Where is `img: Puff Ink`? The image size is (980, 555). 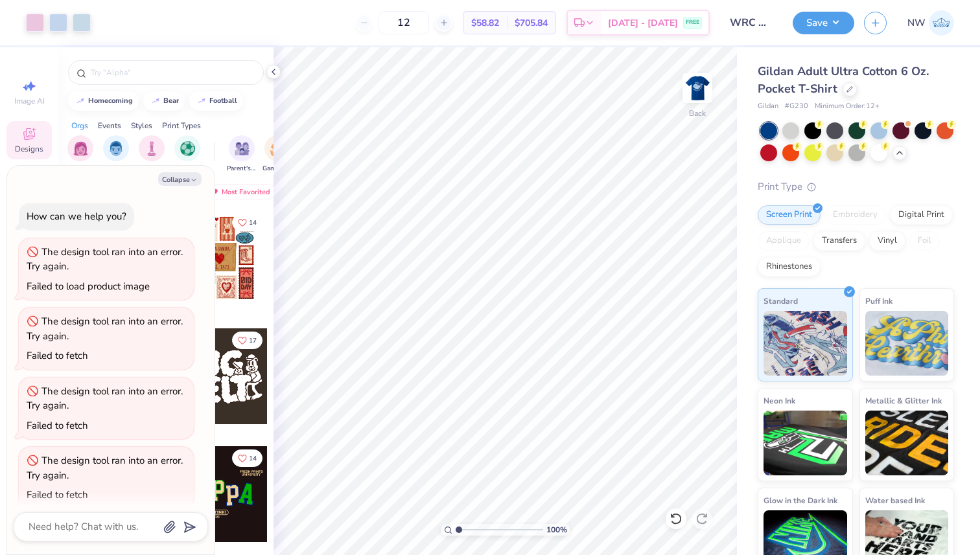
img: Puff Ink is located at coordinates (906, 343).